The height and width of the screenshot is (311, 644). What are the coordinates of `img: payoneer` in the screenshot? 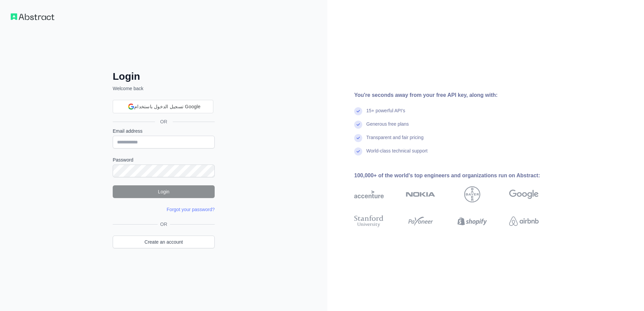 It's located at (420, 221).